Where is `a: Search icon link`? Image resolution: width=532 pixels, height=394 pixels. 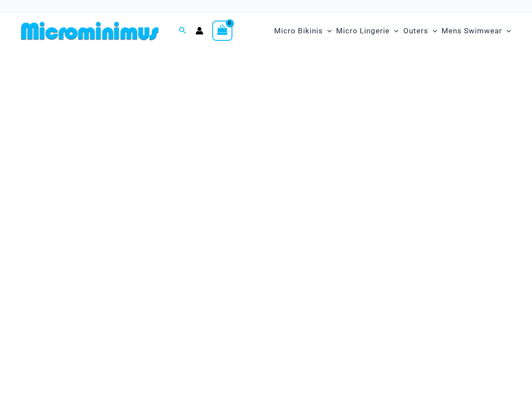
a: Search icon link is located at coordinates (183, 31).